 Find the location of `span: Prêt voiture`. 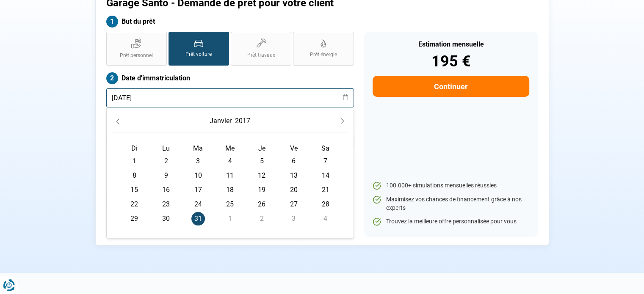

span: Prêt voiture is located at coordinates (198, 54).